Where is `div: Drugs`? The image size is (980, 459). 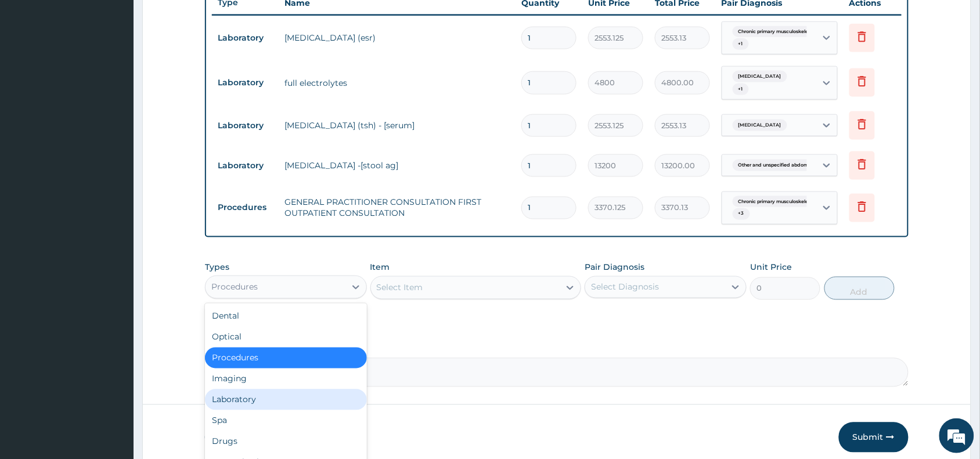 div: Drugs is located at coordinates (285, 441).